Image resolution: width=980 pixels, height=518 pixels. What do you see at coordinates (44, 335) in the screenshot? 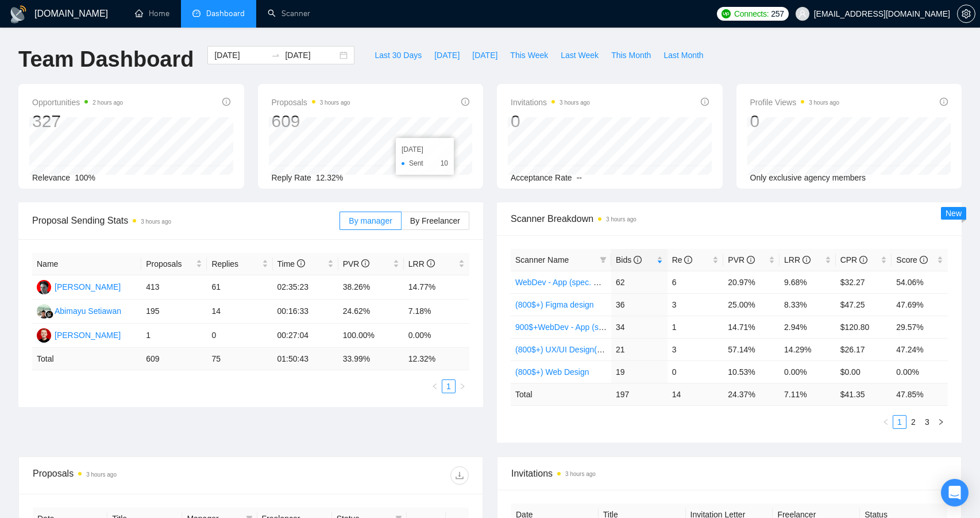
I see `img: VY` at bounding box center [44, 335].